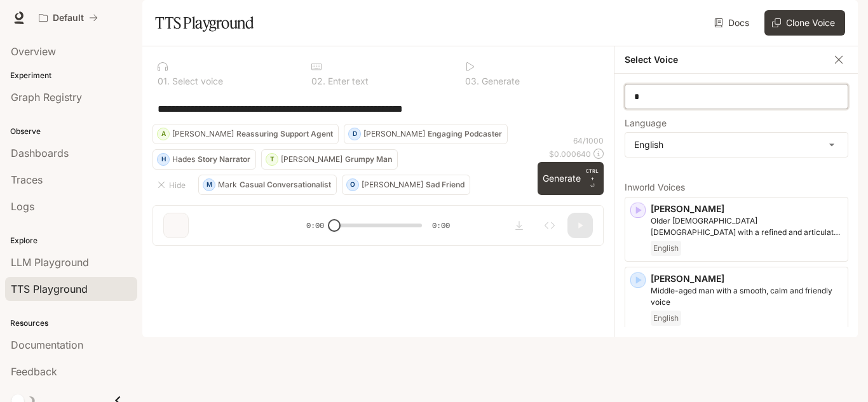  What do you see at coordinates (472, 82) in the screenshot?
I see `p: 0 3 .` at bounding box center [472, 82].